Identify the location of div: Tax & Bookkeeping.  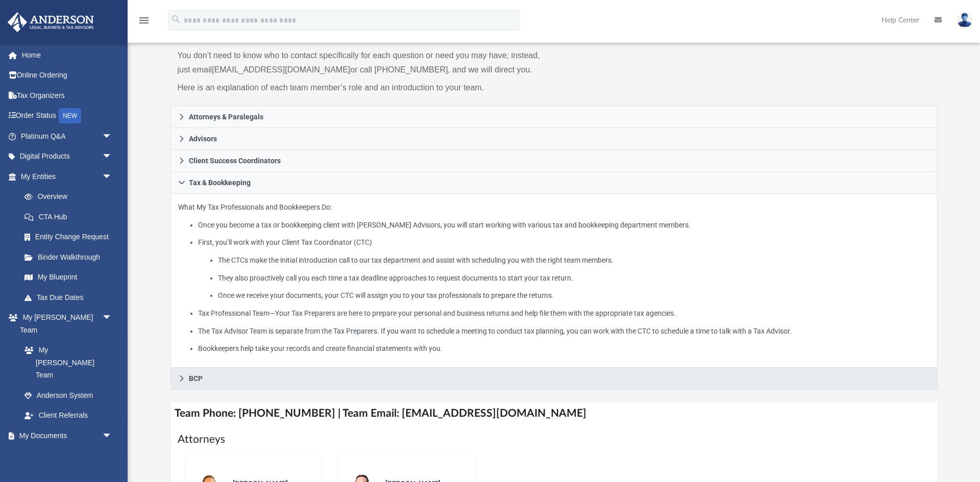
(554, 281).